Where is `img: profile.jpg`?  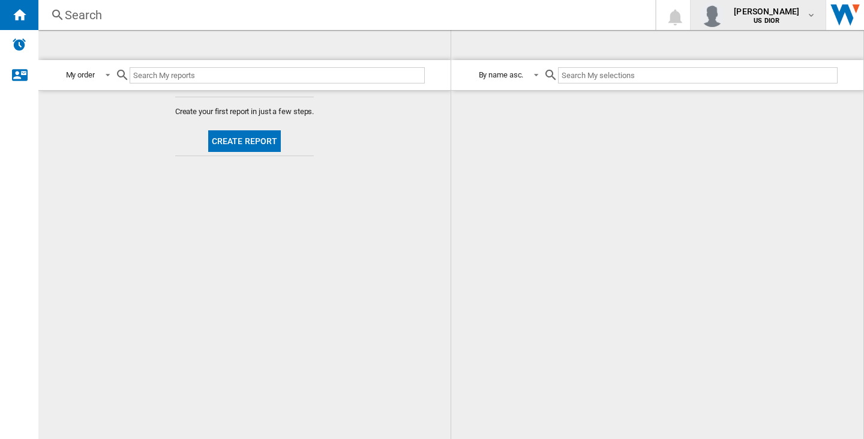
img: profile.jpg is located at coordinates (712, 15).